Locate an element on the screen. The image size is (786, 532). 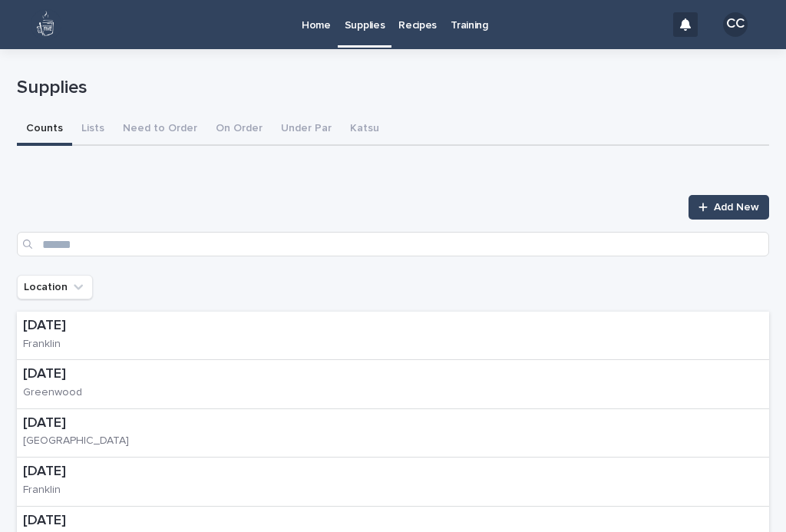
span: Add New is located at coordinates (736, 207).